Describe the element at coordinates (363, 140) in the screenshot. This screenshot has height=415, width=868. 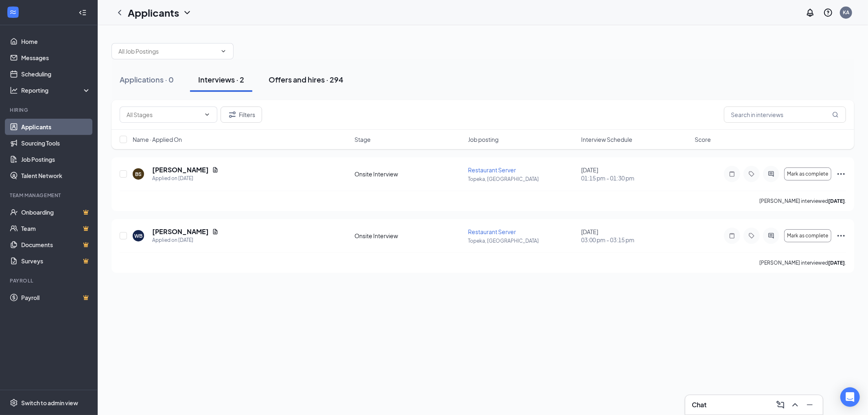
I see `span: Stage` at that location.